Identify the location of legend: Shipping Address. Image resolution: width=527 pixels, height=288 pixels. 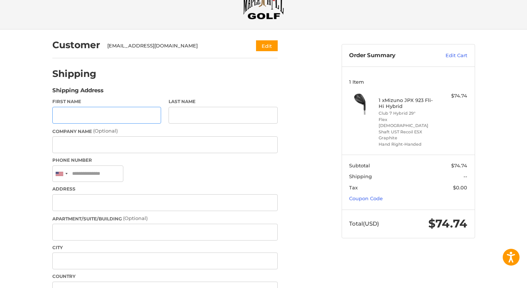
(78, 92).